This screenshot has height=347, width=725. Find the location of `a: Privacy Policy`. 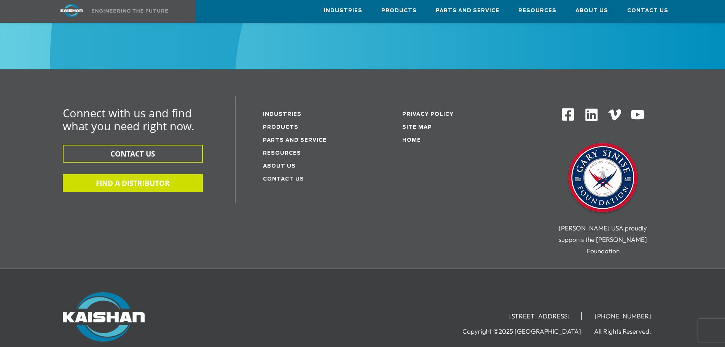

a: Privacy Policy is located at coordinates (428, 114).